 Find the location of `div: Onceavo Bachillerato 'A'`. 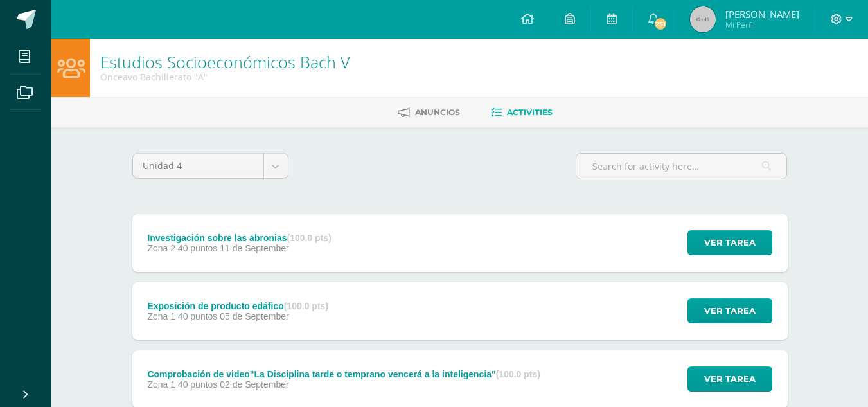

div: Onceavo Bachillerato 'A' is located at coordinates (225, 76).